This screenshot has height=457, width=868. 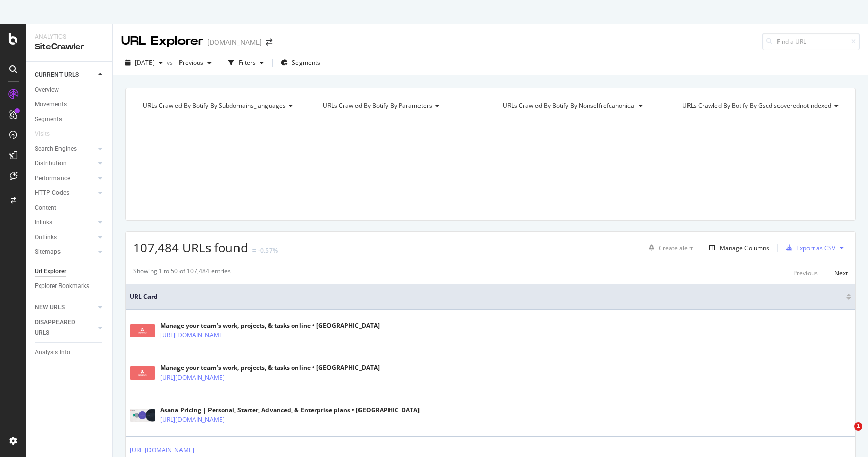 What do you see at coordinates (214, 106) in the screenshot?
I see `span: URLs Crawled By Botify By subdomains_languages` at bounding box center [214, 106].